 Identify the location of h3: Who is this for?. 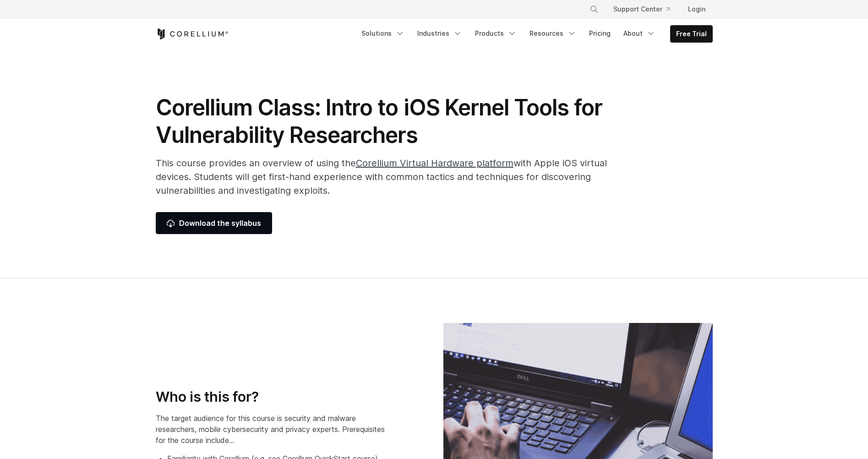
(273, 397).